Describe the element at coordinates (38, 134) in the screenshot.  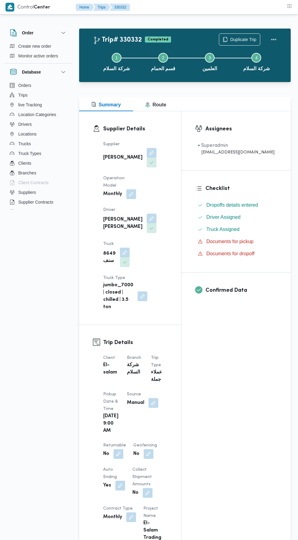
I see `button: Locations` at that location.